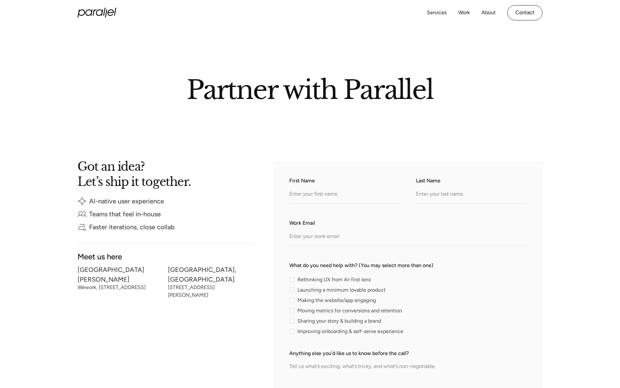  Describe the element at coordinates (310, 88) in the screenshot. I see `h2: Partner with Parallel` at that location.